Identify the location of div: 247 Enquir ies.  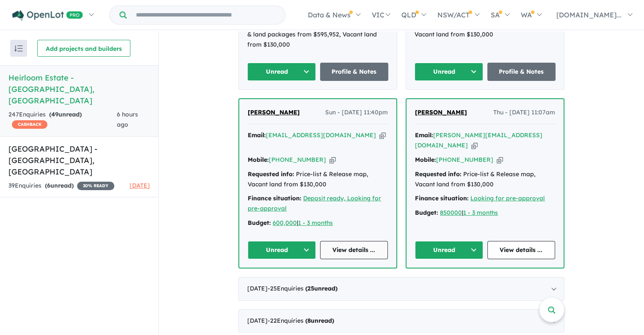
(63, 120).